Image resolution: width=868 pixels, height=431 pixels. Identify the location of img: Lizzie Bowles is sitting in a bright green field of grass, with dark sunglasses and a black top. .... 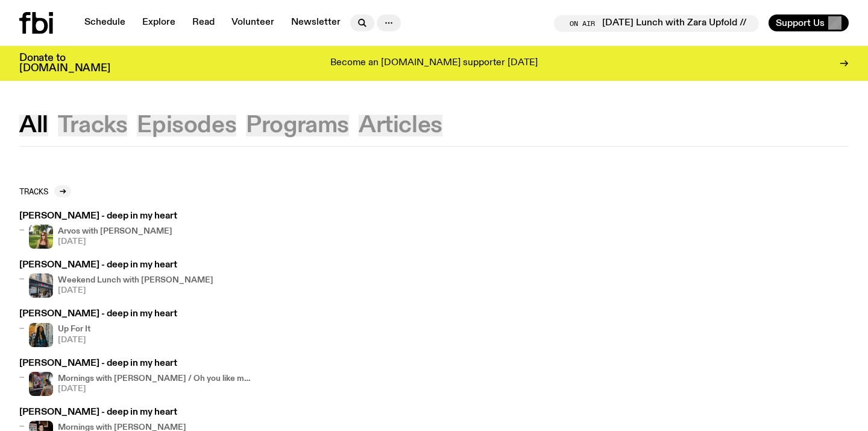
(41, 237).